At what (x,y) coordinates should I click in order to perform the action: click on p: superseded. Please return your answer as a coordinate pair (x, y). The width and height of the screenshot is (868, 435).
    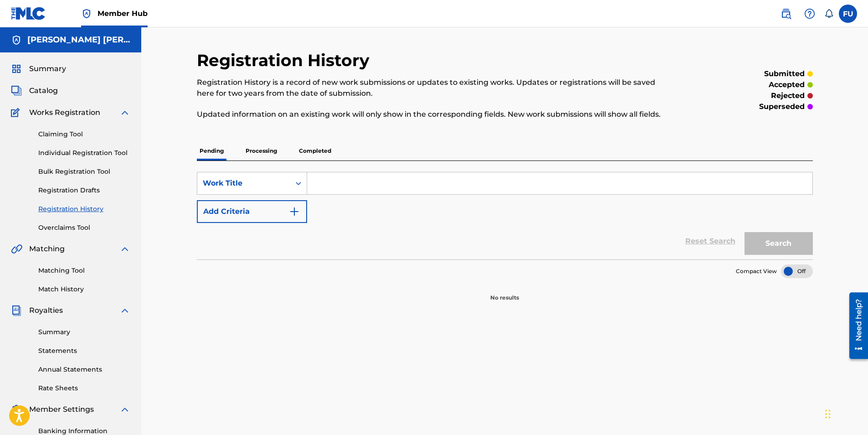
    Looking at the image, I should click on (782, 107).